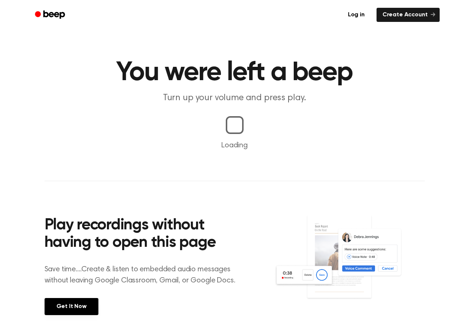 The image size is (469, 324). I want to click on a: Get It Now, so click(71, 307).